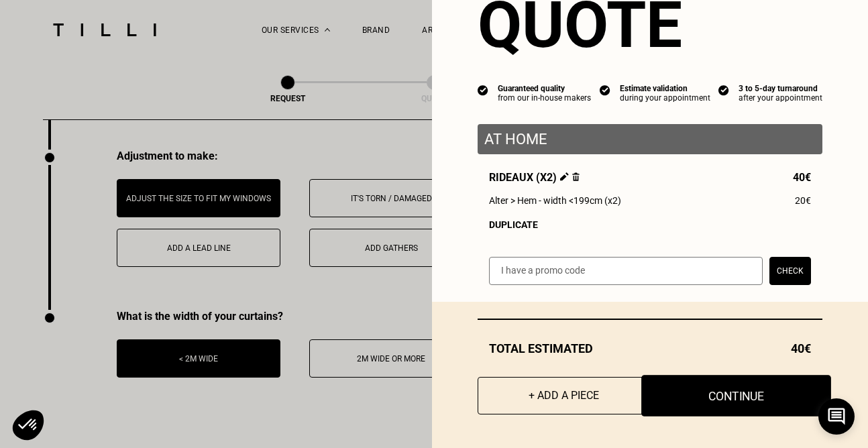 The height and width of the screenshot is (448, 868). Describe the element at coordinates (534, 177) in the screenshot. I see `span: Rideaux (x2)` at that location.